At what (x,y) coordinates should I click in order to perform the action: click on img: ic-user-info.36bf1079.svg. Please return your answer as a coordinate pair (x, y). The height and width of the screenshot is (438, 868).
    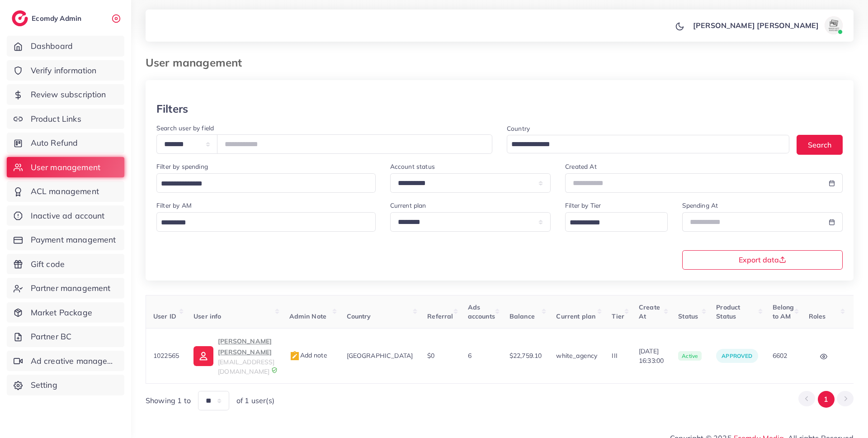
    Looking at the image, I should click on (204, 356).